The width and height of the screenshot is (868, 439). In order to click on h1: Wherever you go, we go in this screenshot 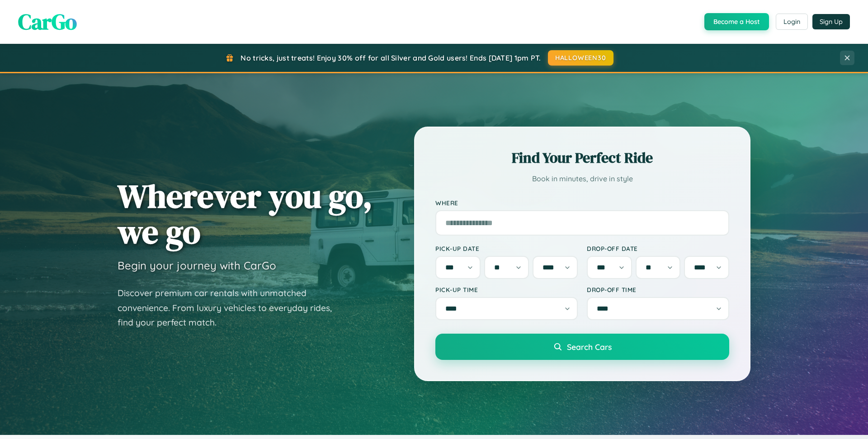, I will do `click(245, 214)`.